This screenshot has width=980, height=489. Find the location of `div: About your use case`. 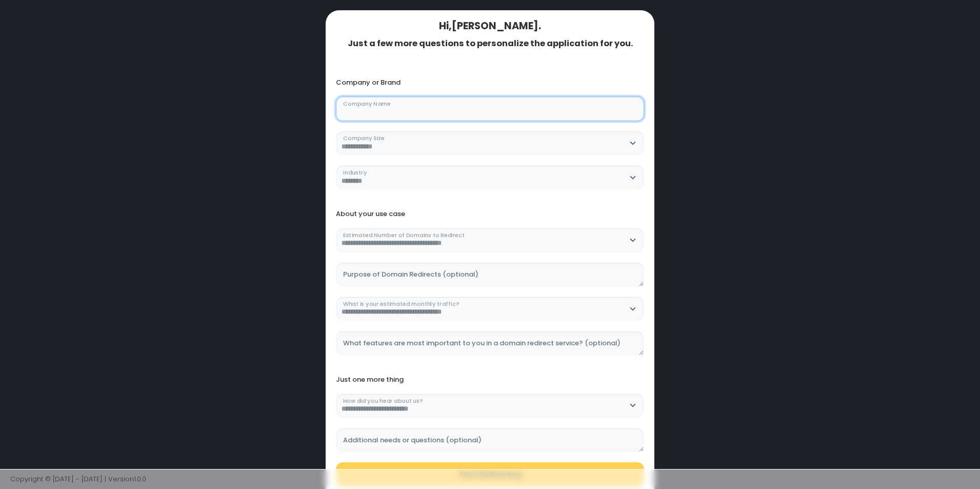

div: About your use case is located at coordinates (490, 214).